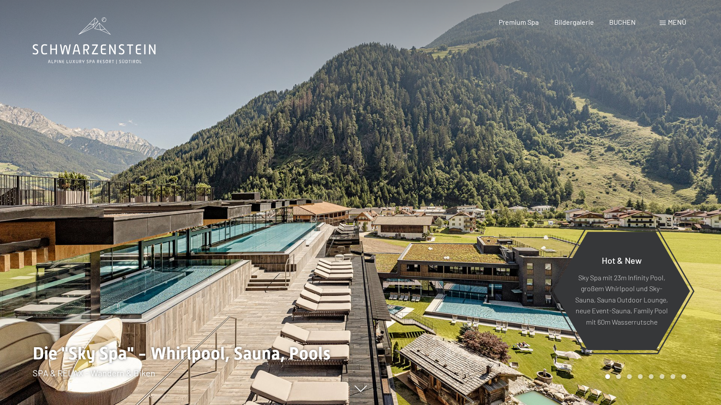 This screenshot has height=405, width=721. Describe the element at coordinates (622, 22) in the screenshot. I see `a: BUCHEN` at that location.